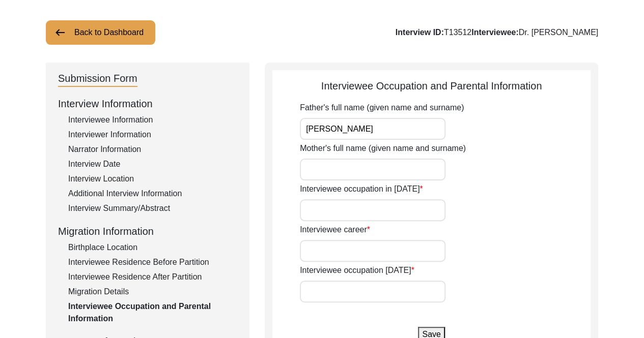 Image resolution: width=644 pixels, height=338 pixels. What do you see at coordinates (153, 150) in the screenshot?
I see `div: Narrator Information` at bounding box center [153, 150].